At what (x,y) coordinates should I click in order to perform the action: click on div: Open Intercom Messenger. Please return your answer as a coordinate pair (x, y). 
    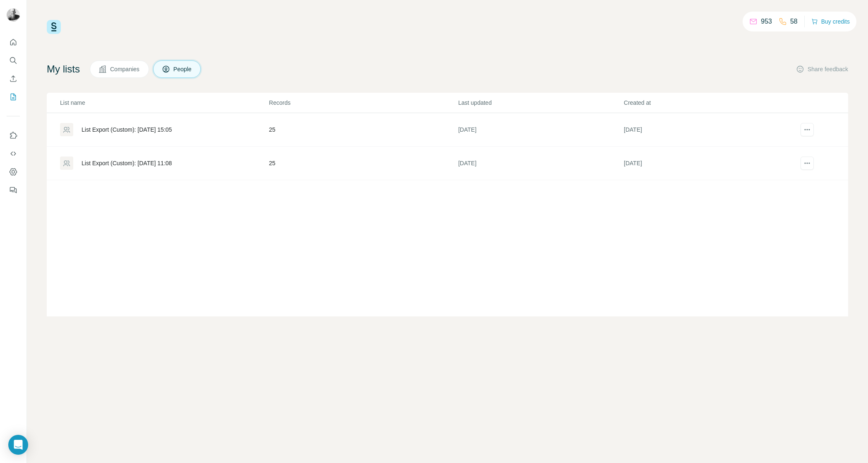
    Looking at the image, I should click on (18, 445).